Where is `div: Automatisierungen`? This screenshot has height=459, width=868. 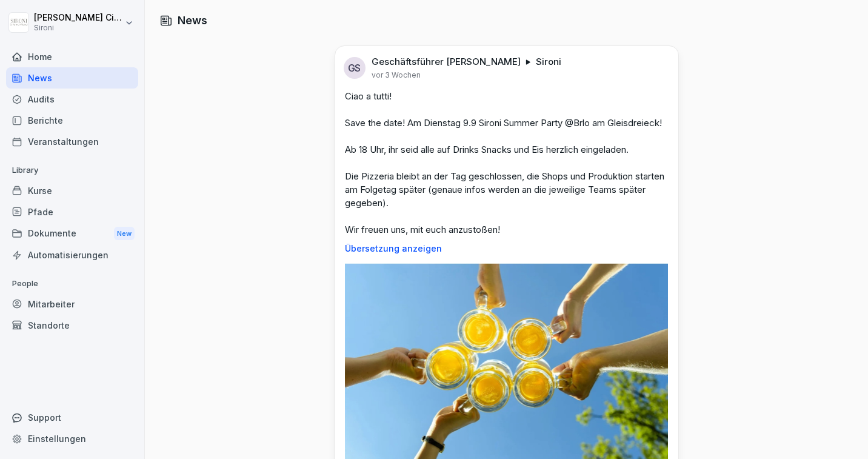
div: Automatisierungen is located at coordinates (72, 255).